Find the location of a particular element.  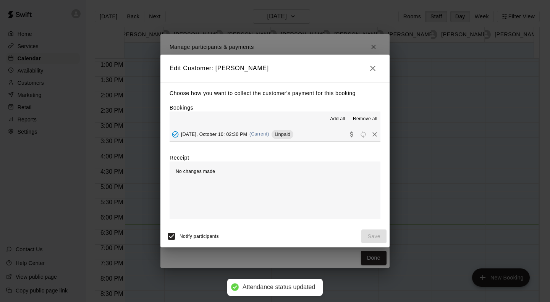

button: Remove all is located at coordinates (365, 119).